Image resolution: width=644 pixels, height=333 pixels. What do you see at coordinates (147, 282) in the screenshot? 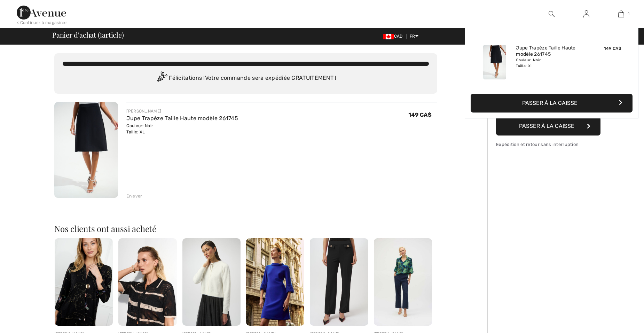
I see `img: Chemise Décontractée Rayée modèle 252924` at bounding box center [147, 282].